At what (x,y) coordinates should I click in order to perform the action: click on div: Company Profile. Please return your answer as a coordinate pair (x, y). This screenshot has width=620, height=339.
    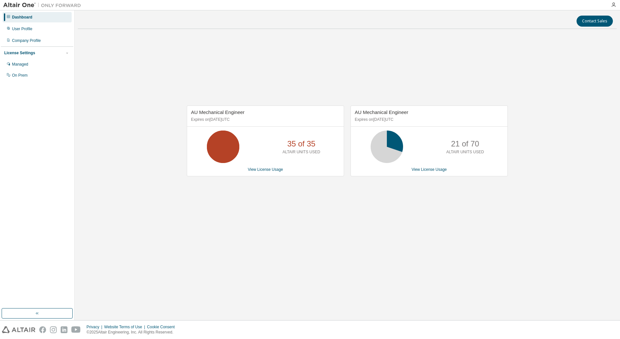
    Looking at the image, I should click on (26, 41).